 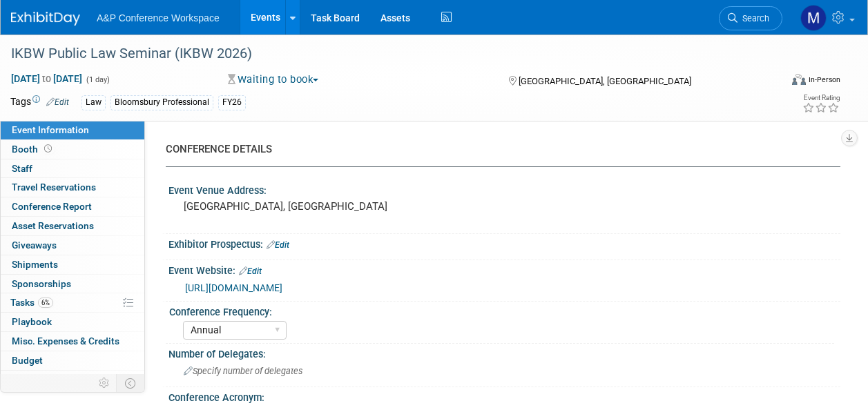 I want to click on span: Booth not reserved yet, so click(x=47, y=149).